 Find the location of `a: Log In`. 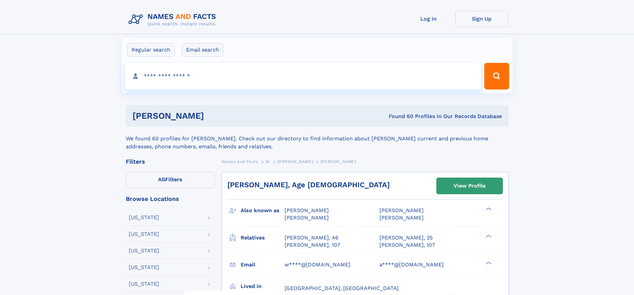

a: Log In is located at coordinates (429, 19).